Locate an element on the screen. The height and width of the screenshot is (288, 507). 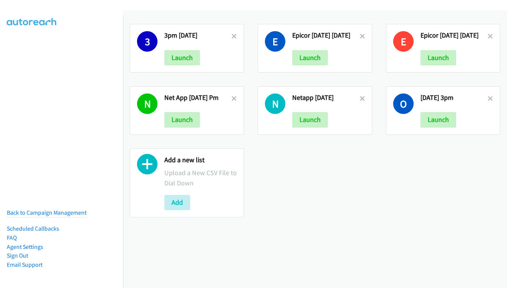
a: Back to Campaign Management is located at coordinates (47, 212).